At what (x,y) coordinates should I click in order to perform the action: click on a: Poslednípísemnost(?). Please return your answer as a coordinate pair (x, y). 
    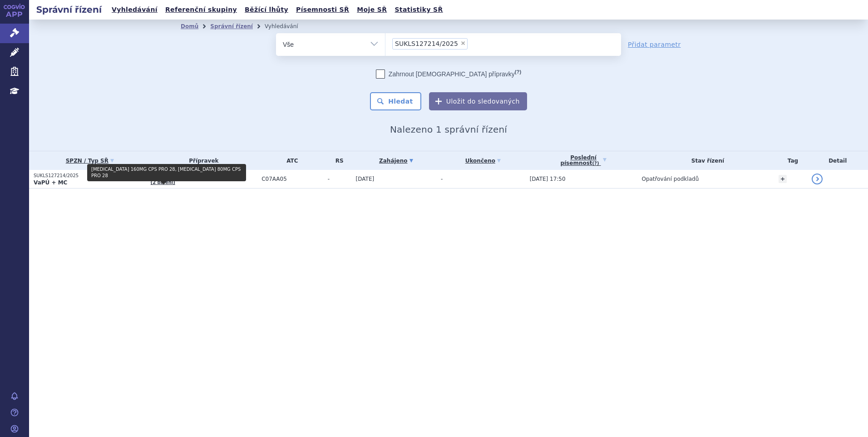
    Looking at the image, I should click on (583, 161).